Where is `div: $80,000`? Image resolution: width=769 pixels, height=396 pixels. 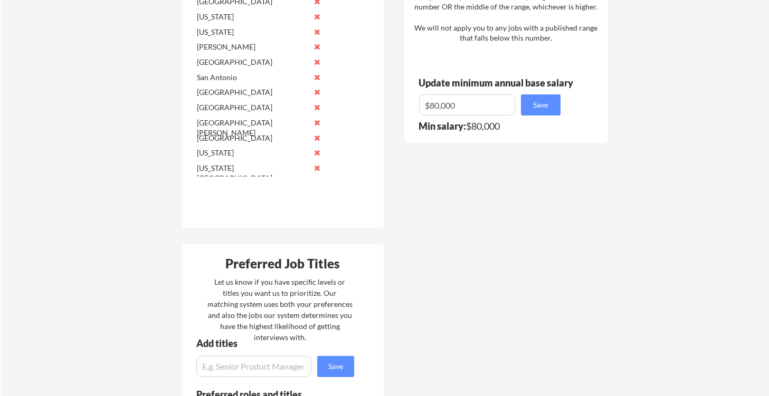
div: $80,000 is located at coordinates (493, 126).